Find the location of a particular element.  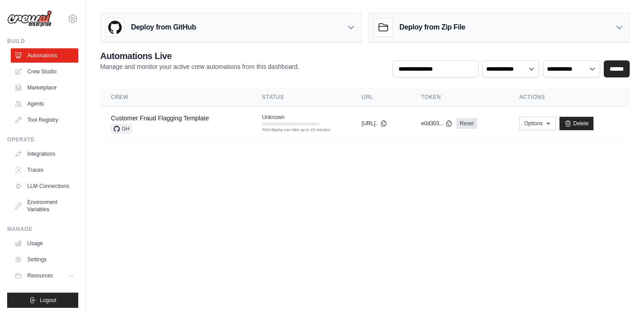

p: Manage and monitor your active crew automations from this dashboard. is located at coordinates (200, 67).